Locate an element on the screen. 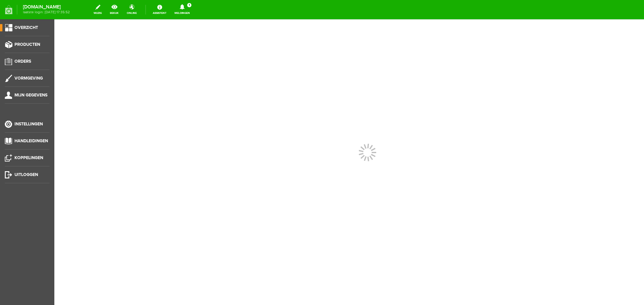 This screenshot has width=644, height=305. a: bekijk is located at coordinates (114, 9).